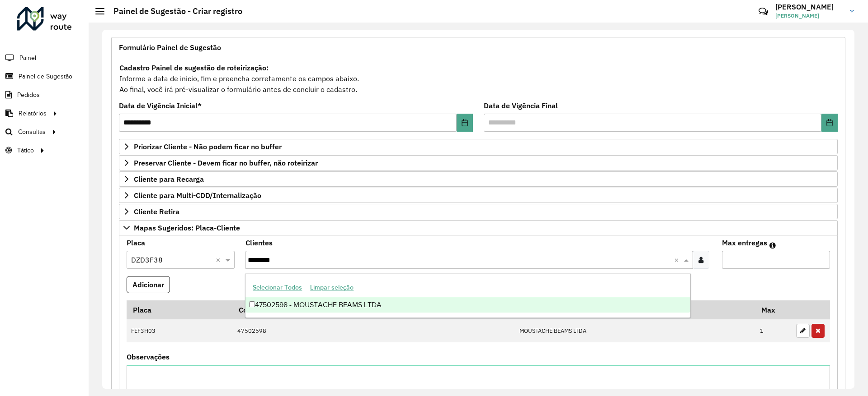 This screenshot has height=396, width=868. Describe the element at coordinates (198, 196) in the screenshot. I see `span: Cliente para Multi-CDD/Internalização` at that location.